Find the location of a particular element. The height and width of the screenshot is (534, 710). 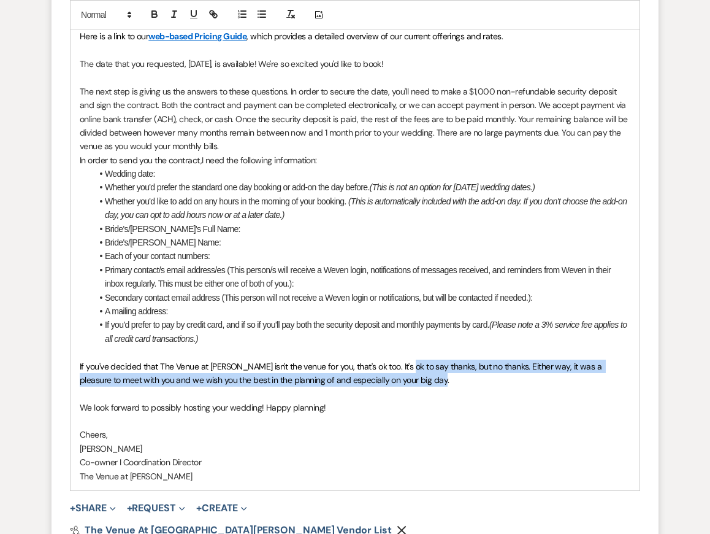

span: Wedding date: is located at coordinates (130, 174).